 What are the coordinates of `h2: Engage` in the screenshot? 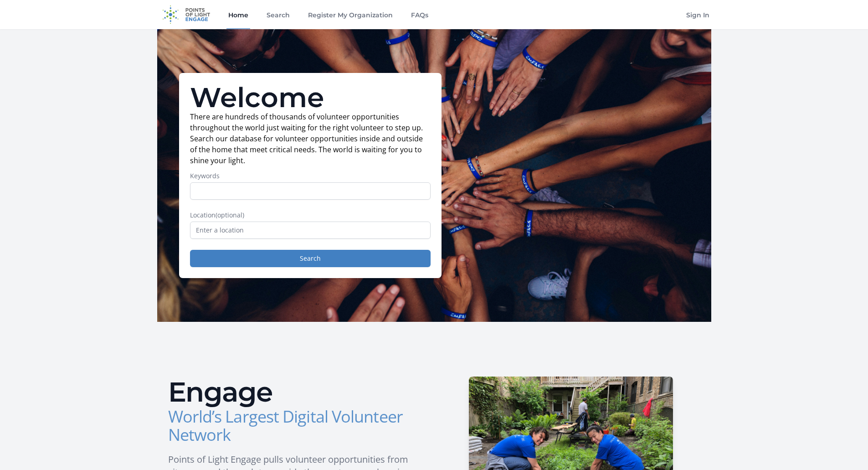 It's located at (298, 392).